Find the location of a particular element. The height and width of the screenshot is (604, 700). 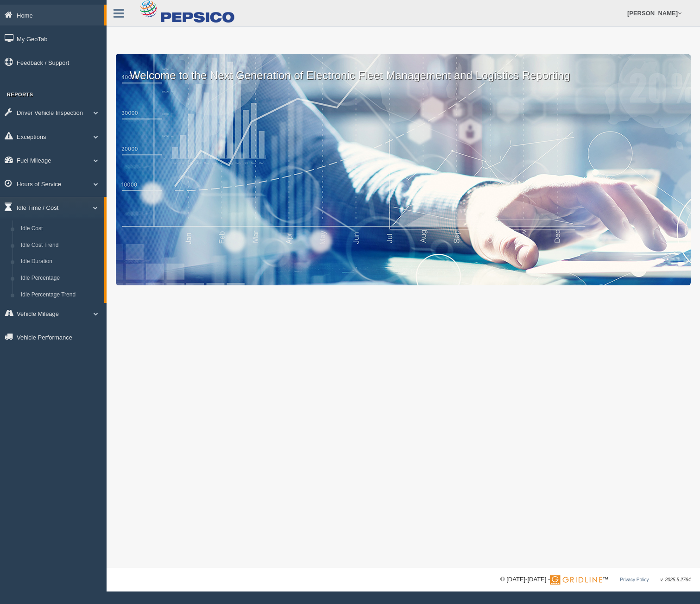

a: Idle Duration is located at coordinates (60, 262).